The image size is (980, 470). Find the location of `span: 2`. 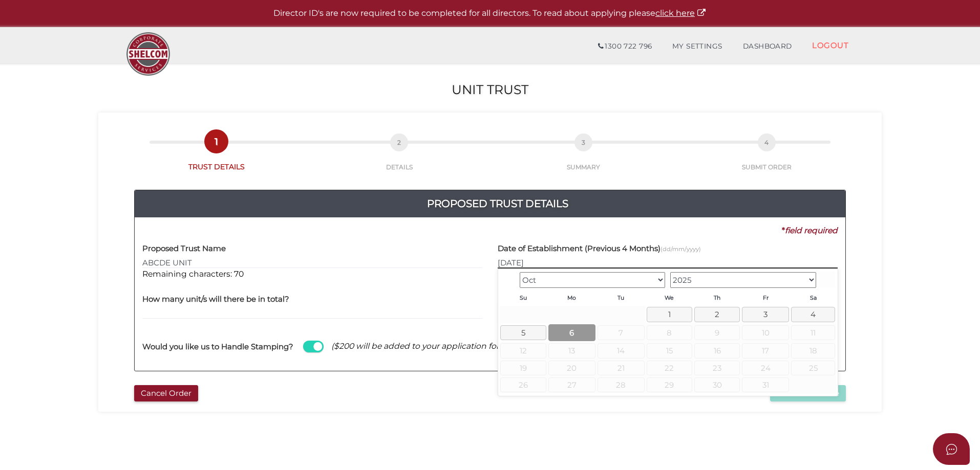

span: 2 is located at coordinates (399, 142).